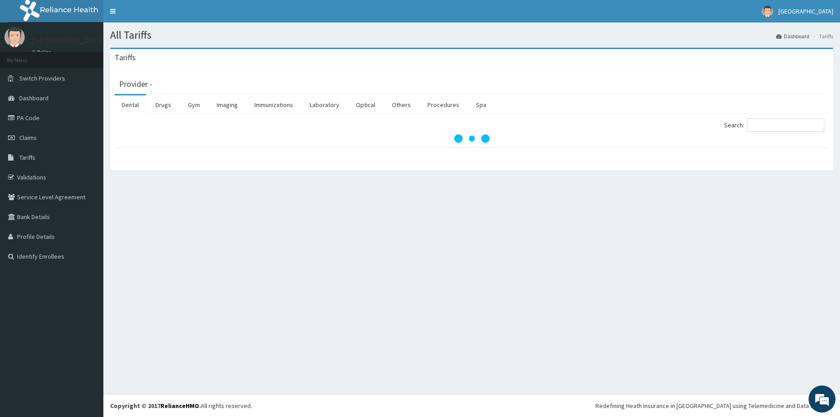 This screenshot has height=417, width=840. I want to click on a: Drugs, so click(163, 105).